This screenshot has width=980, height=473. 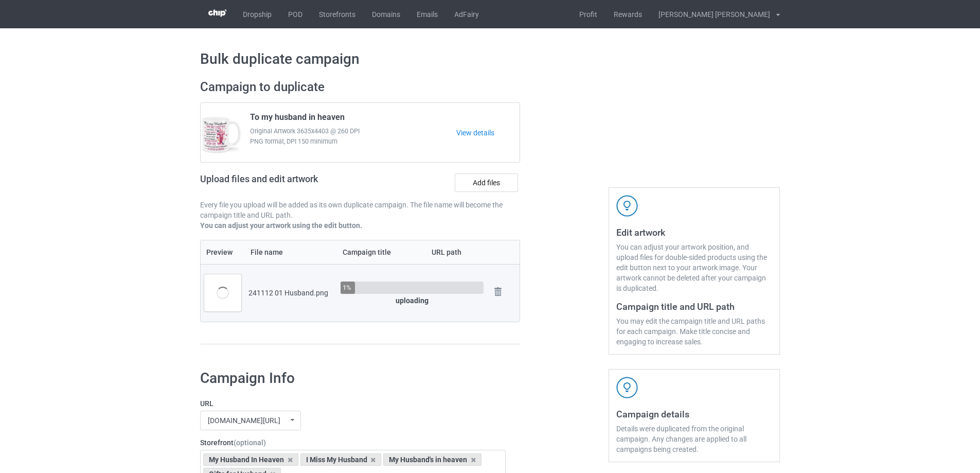 What do you see at coordinates (217, 13) in the screenshot?
I see `img: 3d383065fc803cdd16c62507c020ddf8.png` at bounding box center [217, 13].